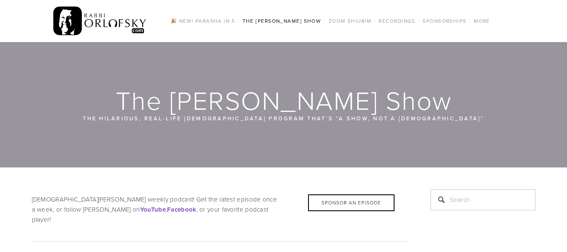 The width and height of the screenshot is (567, 252). I want to click on a: Zoom Shiurim, so click(350, 21).